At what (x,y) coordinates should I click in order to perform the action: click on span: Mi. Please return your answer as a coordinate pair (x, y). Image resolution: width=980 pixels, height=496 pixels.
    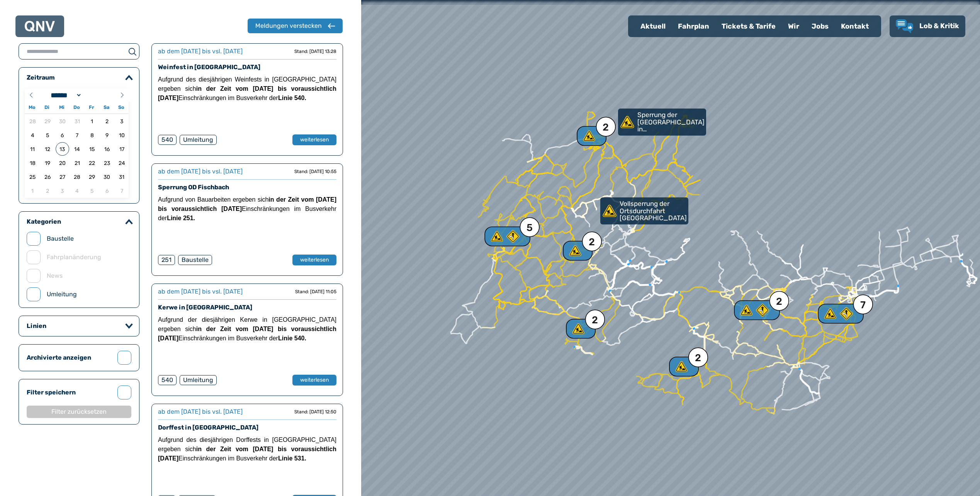
    Looking at the image, I should click on (62, 107).